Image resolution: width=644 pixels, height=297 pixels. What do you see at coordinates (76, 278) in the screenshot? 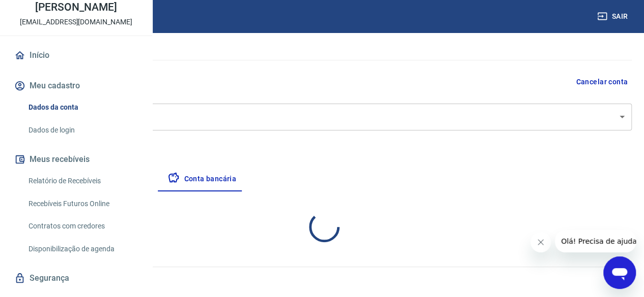
I see `a: Segurança` at bounding box center [76, 278].